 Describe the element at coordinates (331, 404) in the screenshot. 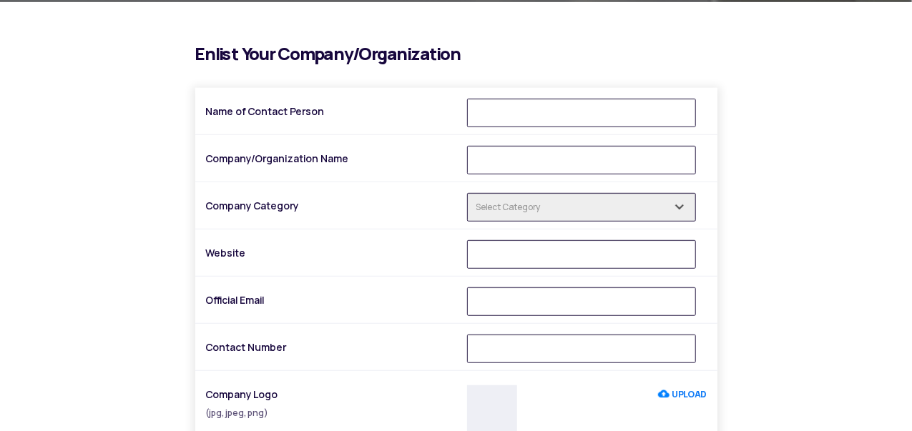

I see `label: Company Logo` at that location.